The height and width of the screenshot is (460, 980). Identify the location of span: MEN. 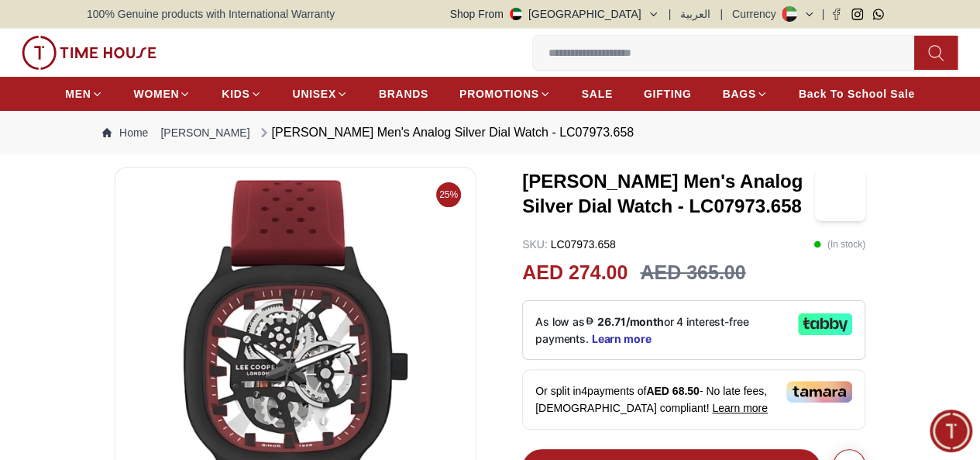
(77, 94).